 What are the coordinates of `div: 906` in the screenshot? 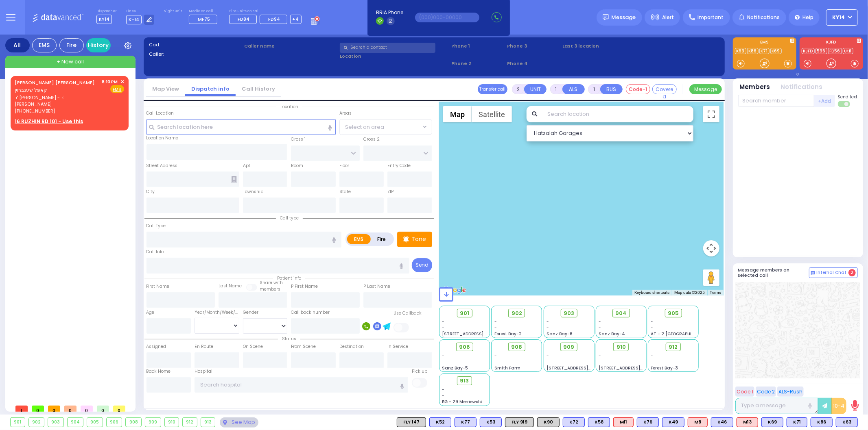 It's located at (114, 422).